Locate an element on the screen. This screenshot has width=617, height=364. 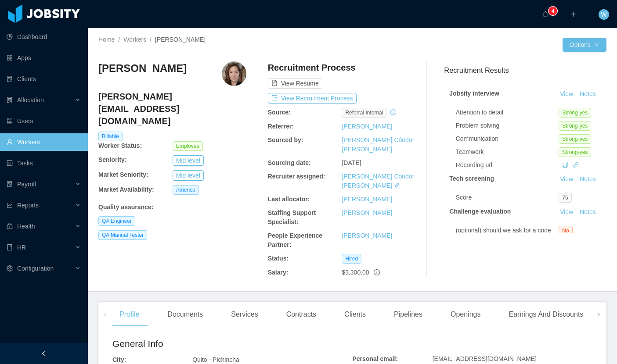
h3: Recruitment Results is located at coordinates (525, 70).